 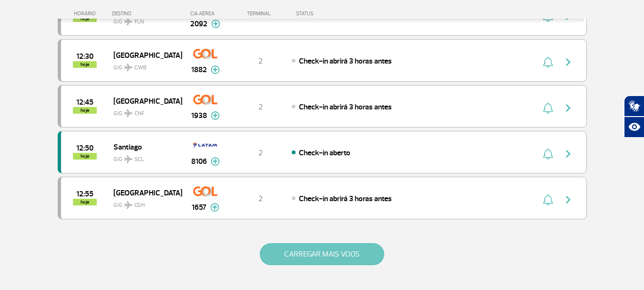 What do you see at coordinates (260, 14) in the screenshot?
I see `div: TERMINAL` at bounding box center [260, 14].